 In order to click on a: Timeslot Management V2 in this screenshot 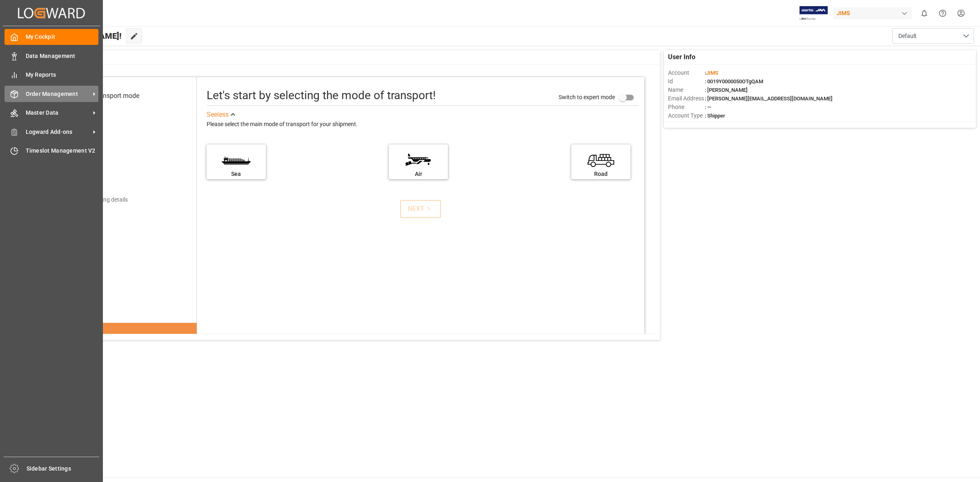, I will do `click(51, 151)`.